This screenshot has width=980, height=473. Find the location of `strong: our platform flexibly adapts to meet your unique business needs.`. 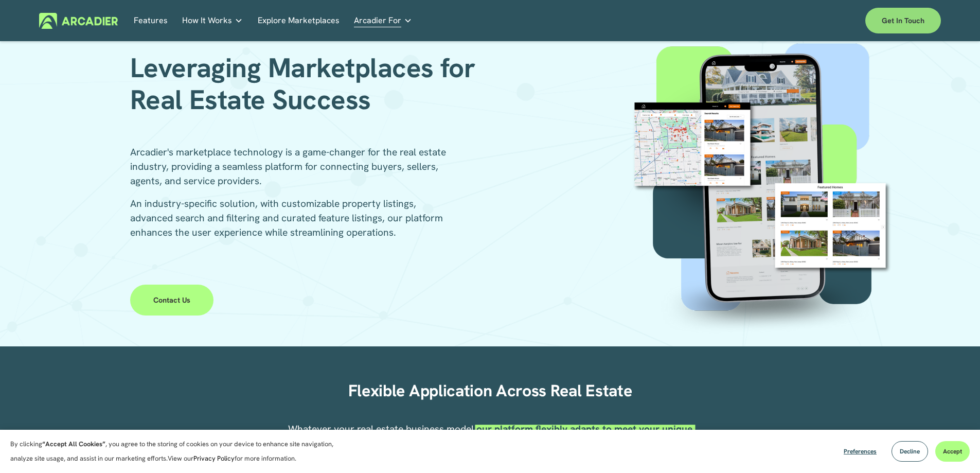

strong: our platform flexibly adapts to meet your unique business needs. is located at coordinates (575, 436).